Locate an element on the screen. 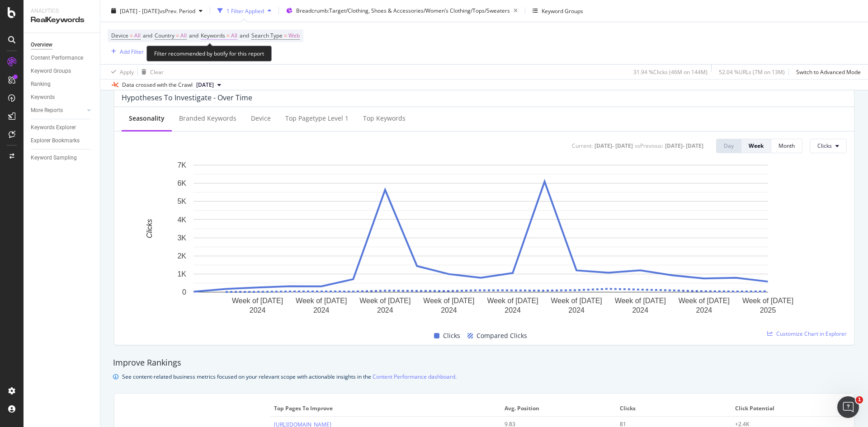 This screenshot has width=868, height=427. span: Compared Clicks is located at coordinates (502, 335).